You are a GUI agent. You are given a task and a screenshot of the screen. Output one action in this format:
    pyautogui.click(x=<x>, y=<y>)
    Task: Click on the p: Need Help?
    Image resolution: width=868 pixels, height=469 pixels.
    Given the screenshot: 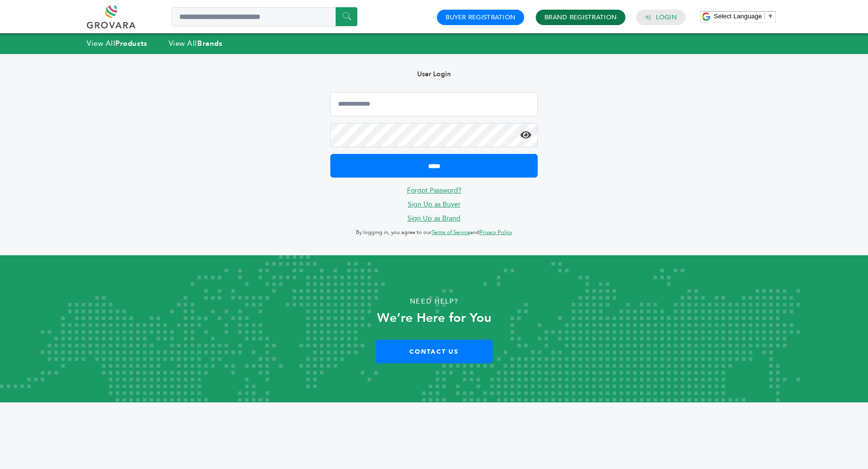 What is the action you would take?
    pyautogui.click(x=434, y=302)
    